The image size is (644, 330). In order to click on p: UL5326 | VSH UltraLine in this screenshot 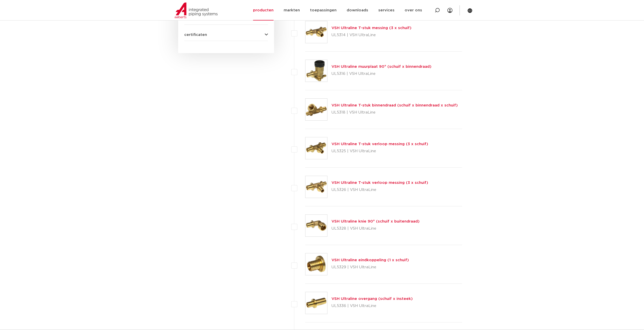, I will do `click(379, 190)`.